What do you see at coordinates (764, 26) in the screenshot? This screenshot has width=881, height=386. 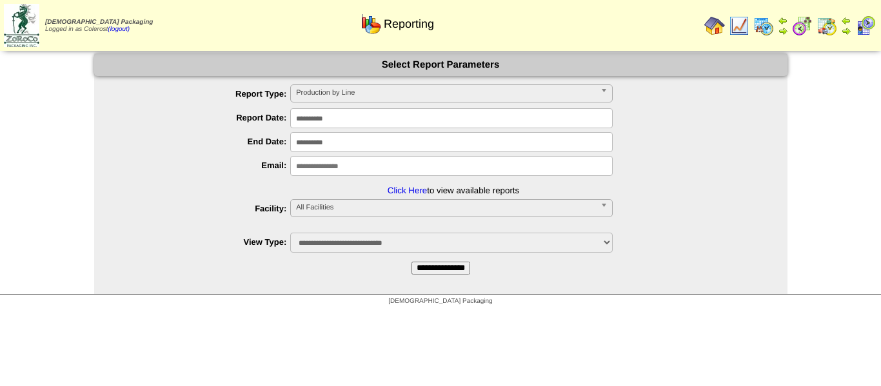 I see `img: calendarprod.gif` at bounding box center [764, 26].